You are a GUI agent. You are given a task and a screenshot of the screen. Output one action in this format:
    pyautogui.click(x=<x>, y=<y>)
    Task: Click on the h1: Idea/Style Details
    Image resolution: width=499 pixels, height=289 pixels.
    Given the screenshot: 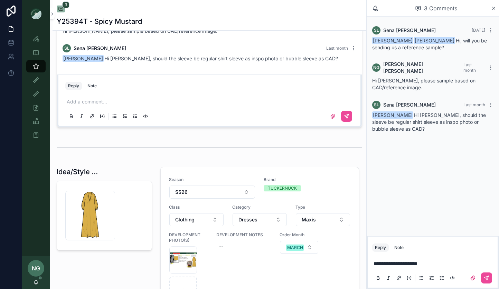 What is the action you would take?
    pyautogui.click(x=78, y=172)
    